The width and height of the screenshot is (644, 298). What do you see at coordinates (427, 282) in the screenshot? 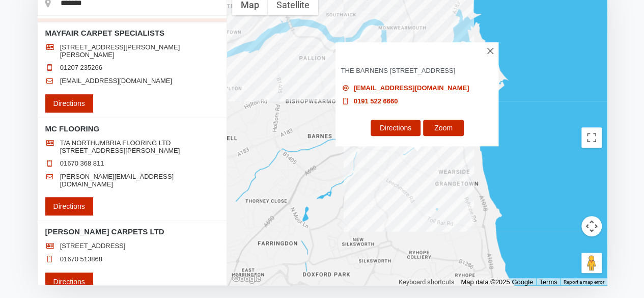
I see `button: Keyboard shortcuts` at bounding box center [427, 282].